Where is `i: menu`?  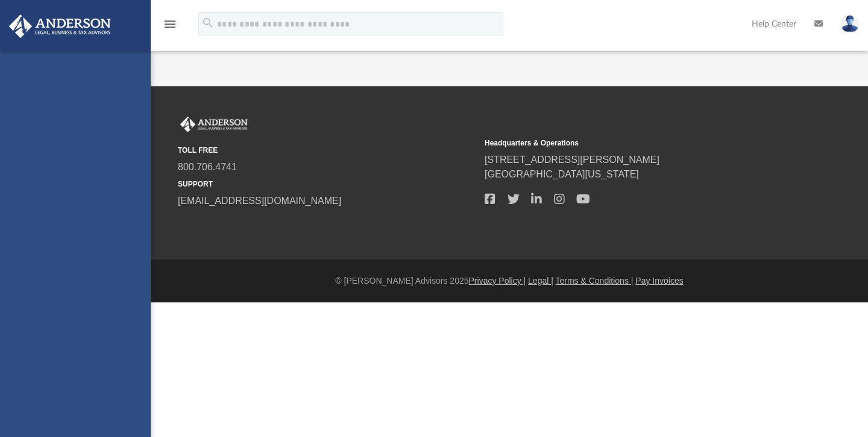
i: menu is located at coordinates (170, 24).